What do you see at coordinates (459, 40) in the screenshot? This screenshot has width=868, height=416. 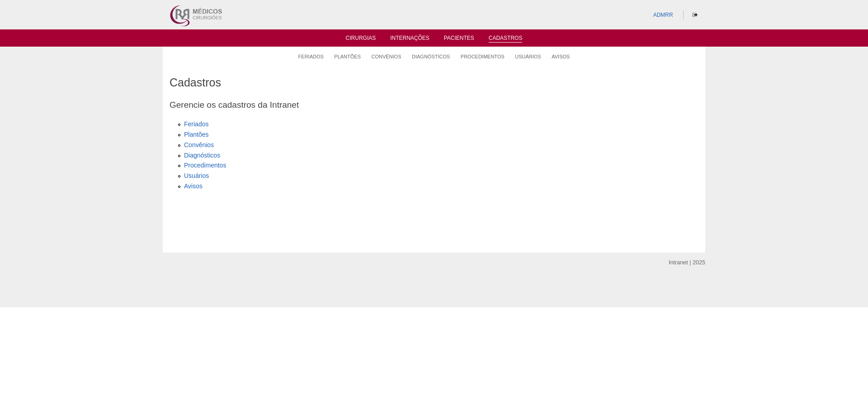 I see `a: Pacientes` at bounding box center [459, 40].